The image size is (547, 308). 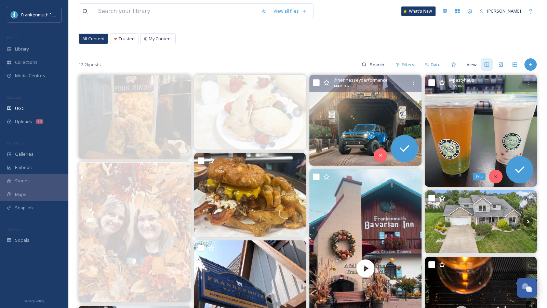 What do you see at coordinates (93, 39) in the screenshot?
I see `span: All Content` at bounding box center [93, 39].